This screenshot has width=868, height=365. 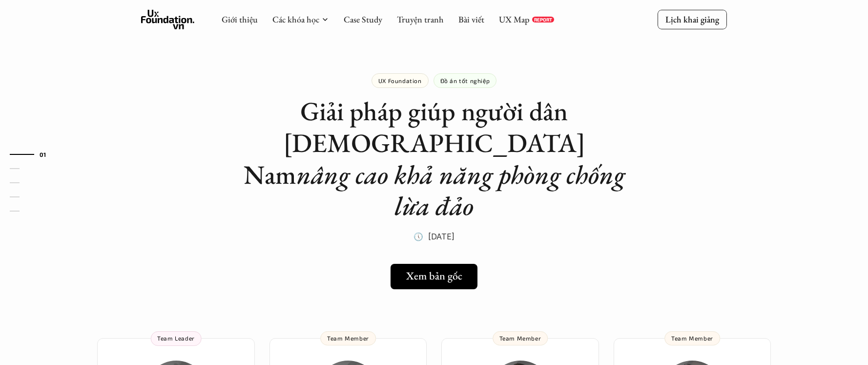 I want to click on p: REPORT, so click(x=543, y=19).